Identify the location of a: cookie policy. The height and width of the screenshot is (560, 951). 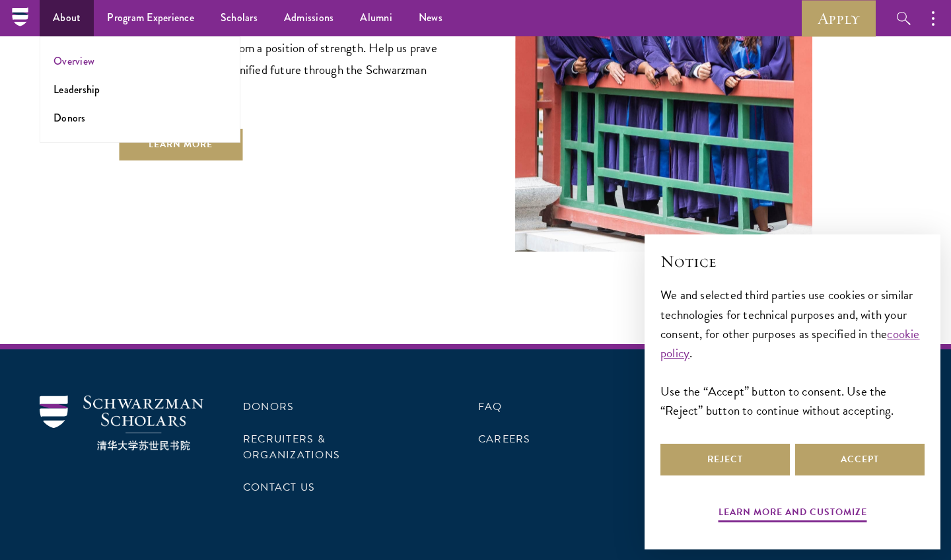
(790, 343).